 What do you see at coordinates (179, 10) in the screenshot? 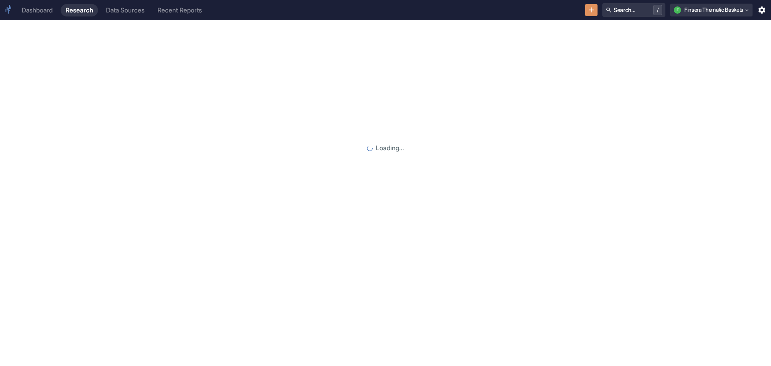
I see `div: Recent Reports` at bounding box center [179, 10].